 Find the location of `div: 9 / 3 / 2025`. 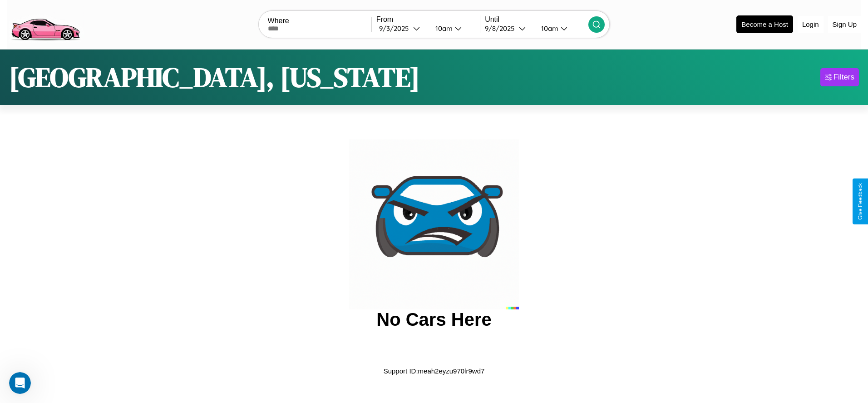

div: 9 / 3 / 2025 is located at coordinates (396, 28).